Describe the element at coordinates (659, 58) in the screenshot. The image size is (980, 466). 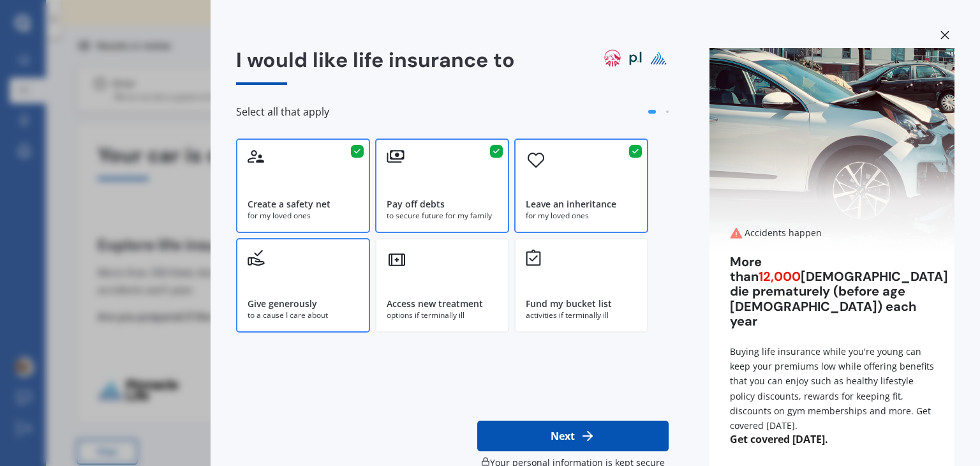
I see `img: pinnacle life logo` at that location.